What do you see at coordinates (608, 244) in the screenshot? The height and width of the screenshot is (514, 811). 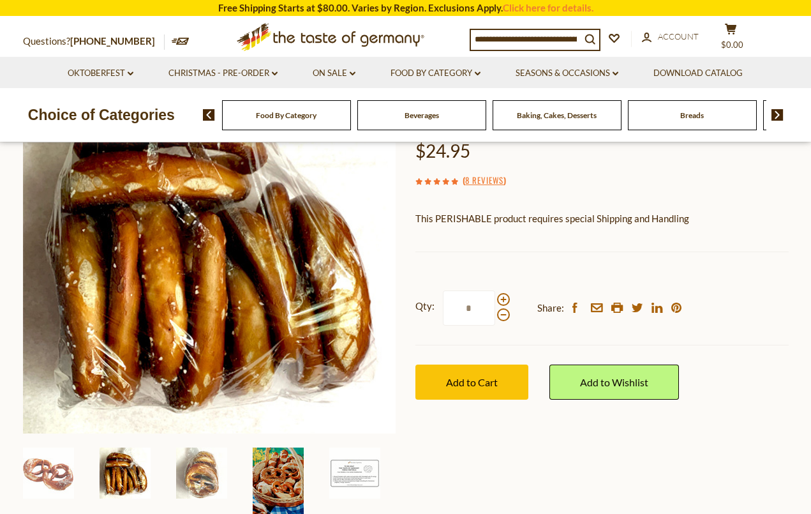 I see `li: We will ship this product in heat-protective packaging and ice.` at bounding box center [608, 244].